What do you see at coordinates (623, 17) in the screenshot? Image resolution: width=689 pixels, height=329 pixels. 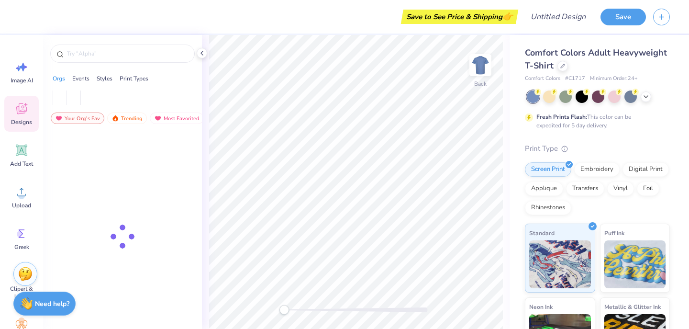 I see `button: Save` at bounding box center [623, 17].